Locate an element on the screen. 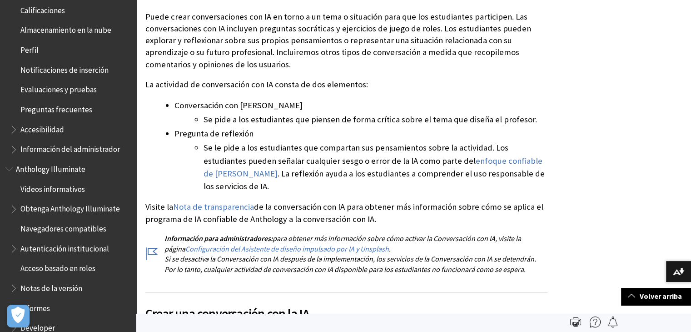 This screenshot has width=691, height=332. span: Preguntas frecuentes is located at coordinates (56, 108).